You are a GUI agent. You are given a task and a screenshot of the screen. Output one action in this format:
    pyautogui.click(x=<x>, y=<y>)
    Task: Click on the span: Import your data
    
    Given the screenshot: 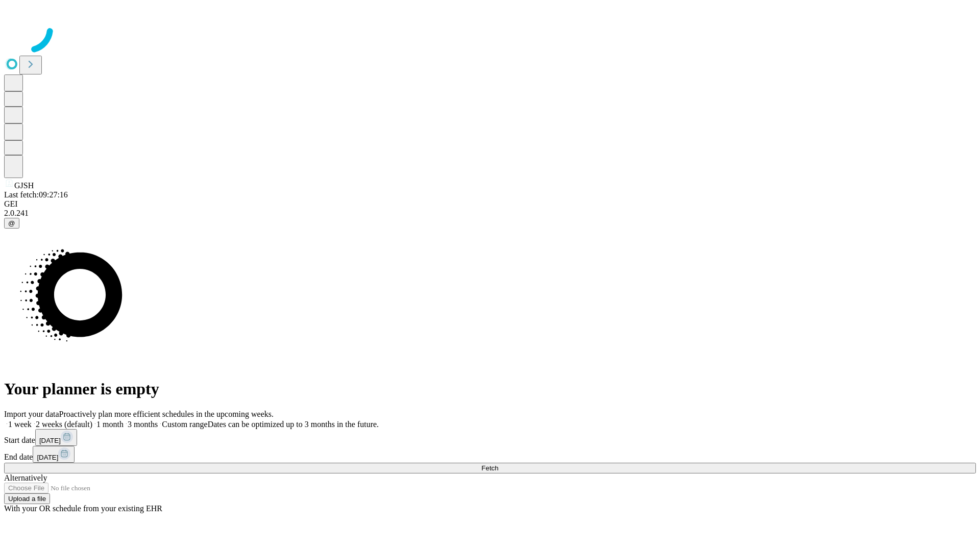 What is the action you would take?
    pyautogui.click(x=32, y=414)
    